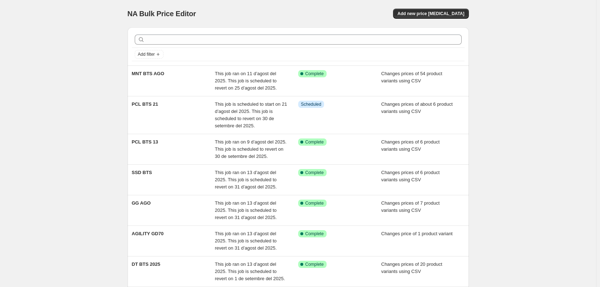 This screenshot has width=600, height=287. I want to click on span: SSD BTS, so click(142, 172).